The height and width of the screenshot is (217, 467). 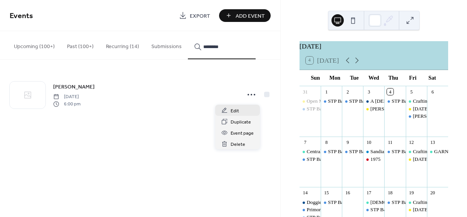 What do you see at coordinates (390, 143) in the screenshot?
I see `div: 11` at bounding box center [390, 143].